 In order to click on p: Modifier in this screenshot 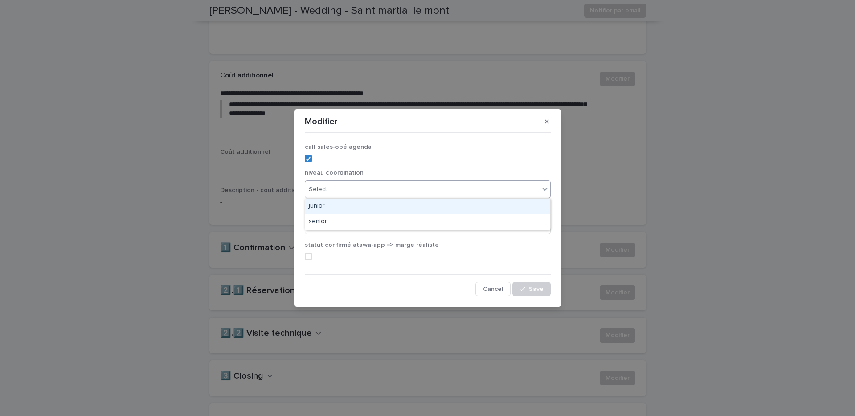, I will do `click(321, 122)`.